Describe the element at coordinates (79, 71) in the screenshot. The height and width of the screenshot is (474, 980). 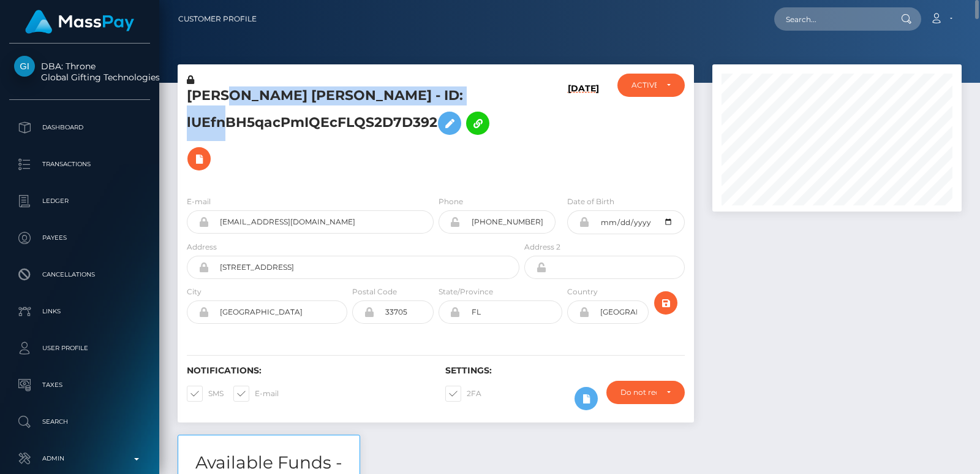
I see `span: DBA: Throne Global Gifting Technologies Inc` at that location.